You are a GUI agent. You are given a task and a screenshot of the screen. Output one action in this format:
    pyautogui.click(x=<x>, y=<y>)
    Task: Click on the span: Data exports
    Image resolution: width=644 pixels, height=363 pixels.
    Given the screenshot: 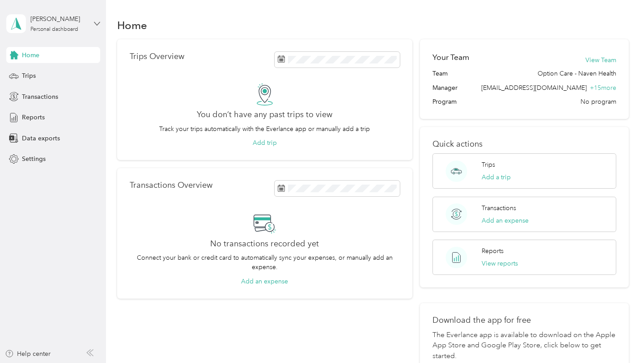 What is the action you would take?
    pyautogui.click(x=41, y=138)
    